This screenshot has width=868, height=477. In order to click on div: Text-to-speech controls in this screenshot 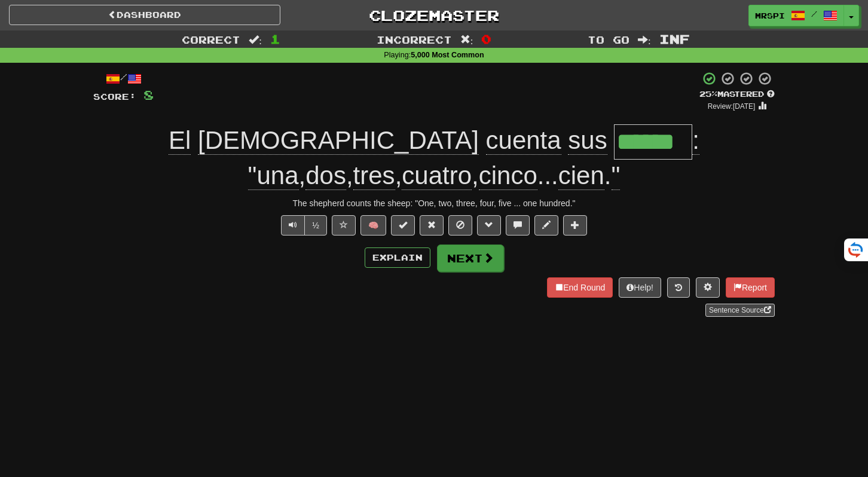, I will do `click(303, 225)`.